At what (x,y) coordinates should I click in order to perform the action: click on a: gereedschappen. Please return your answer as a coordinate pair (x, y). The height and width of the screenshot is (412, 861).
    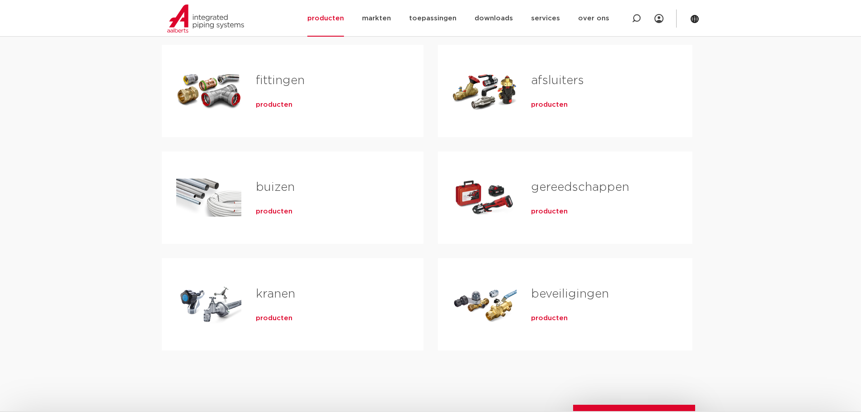
    Looking at the image, I should click on (580, 187).